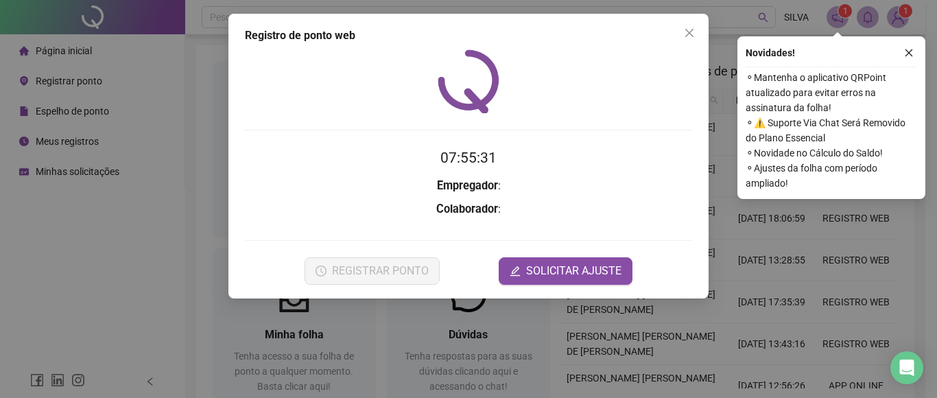 Image resolution: width=937 pixels, height=398 pixels. I want to click on span: ⚬ Ajustes da folha com período ampliado!, so click(832, 176).